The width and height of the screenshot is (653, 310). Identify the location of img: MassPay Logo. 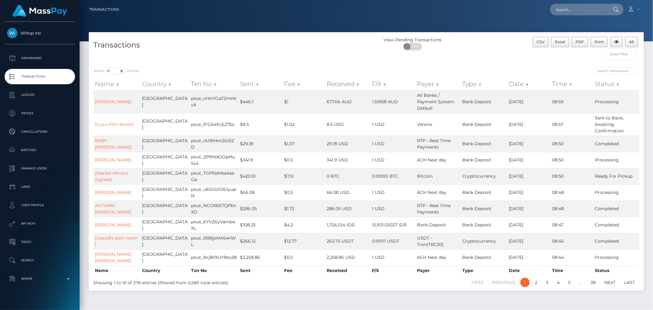
(40, 11).